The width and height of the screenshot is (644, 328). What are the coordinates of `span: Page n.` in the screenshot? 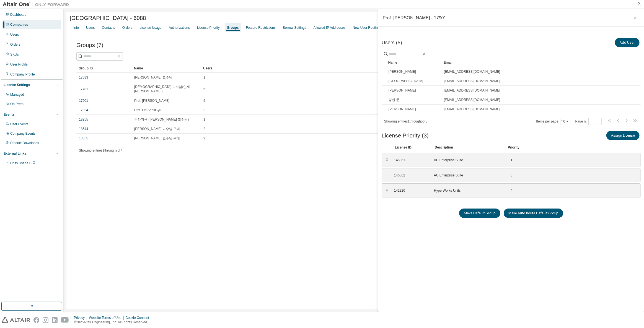 It's located at (588, 121).